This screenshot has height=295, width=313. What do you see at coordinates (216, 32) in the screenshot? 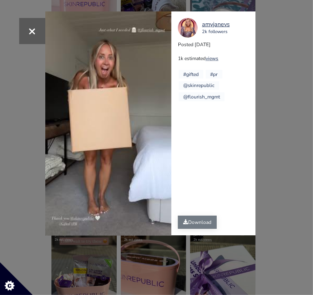
I see `div: 2k followers` at bounding box center [216, 32].